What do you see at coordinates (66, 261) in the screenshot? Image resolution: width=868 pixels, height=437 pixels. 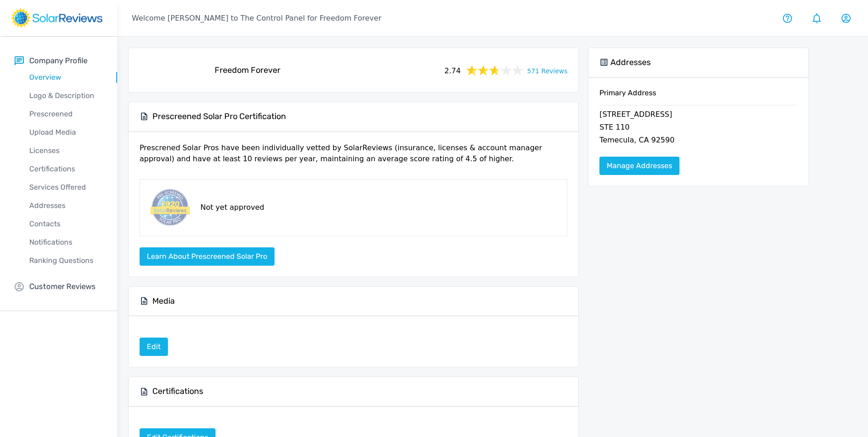 I see `p: Ranking Questions` at bounding box center [66, 261].